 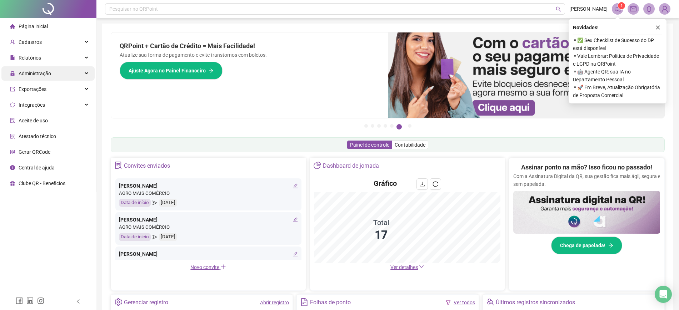 What do you see at coordinates (622, 6) in the screenshot?
I see `span: 1` at bounding box center [622, 6].